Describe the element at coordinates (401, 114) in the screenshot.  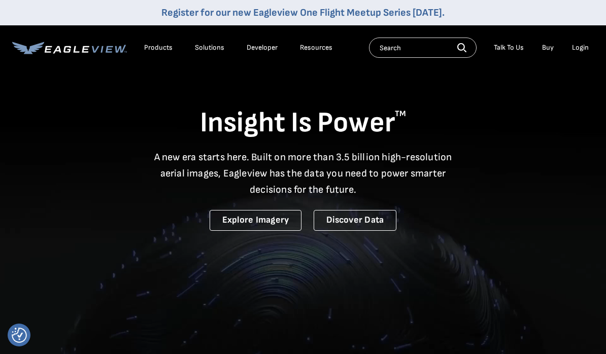
I see `sup: TM` at that location.